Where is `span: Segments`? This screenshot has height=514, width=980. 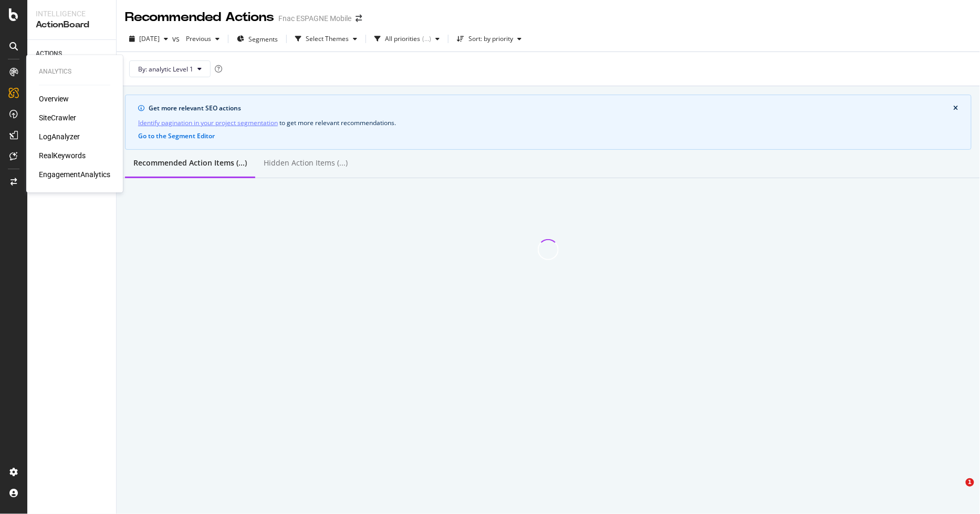 span: Segments is located at coordinates (263, 39).